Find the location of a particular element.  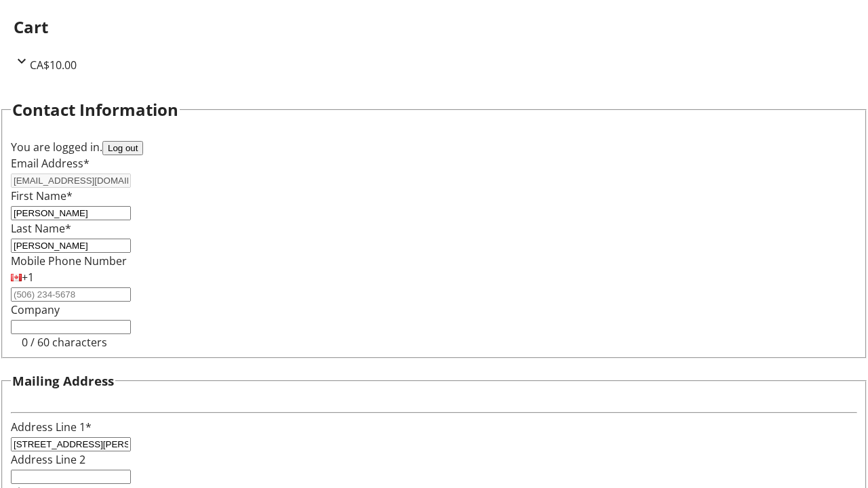

tr-character-limit: 0 / 60 characters is located at coordinates (64, 343).